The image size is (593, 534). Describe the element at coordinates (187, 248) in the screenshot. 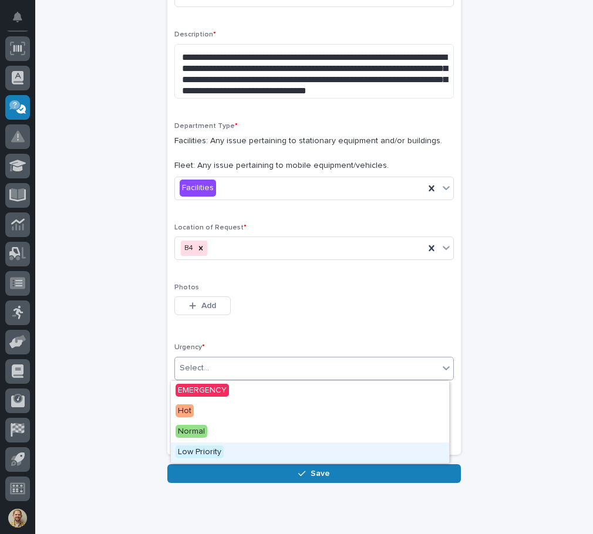

I see `div: B4` at that location.